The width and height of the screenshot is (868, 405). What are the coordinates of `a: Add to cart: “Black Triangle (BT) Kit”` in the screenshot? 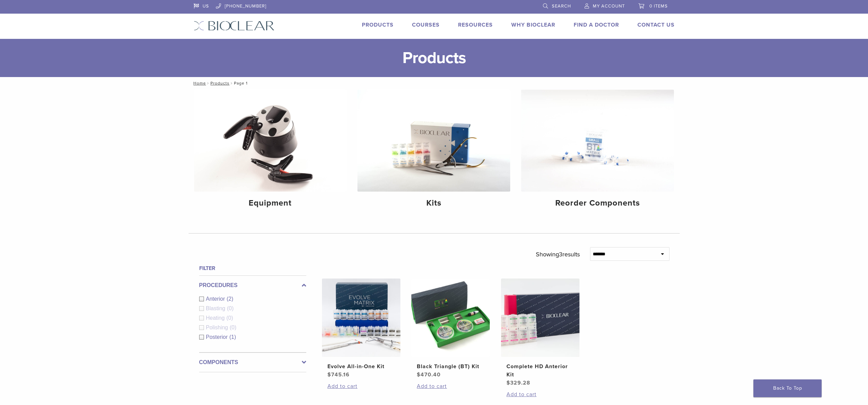 It's located at (451, 387).